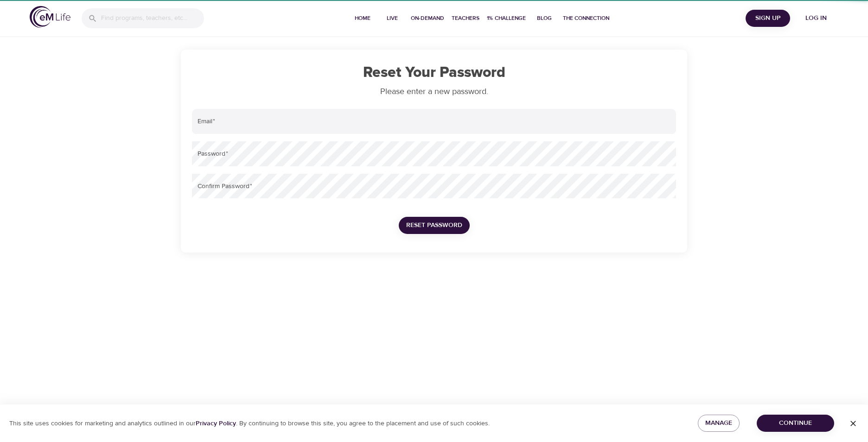 Image resolution: width=868 pixels, height=442 pixels. I want to click on span: The Connection, so click(586, 18).